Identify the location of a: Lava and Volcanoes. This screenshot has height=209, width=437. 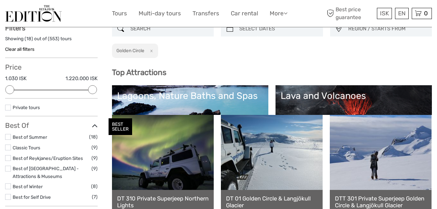
(354, 114).